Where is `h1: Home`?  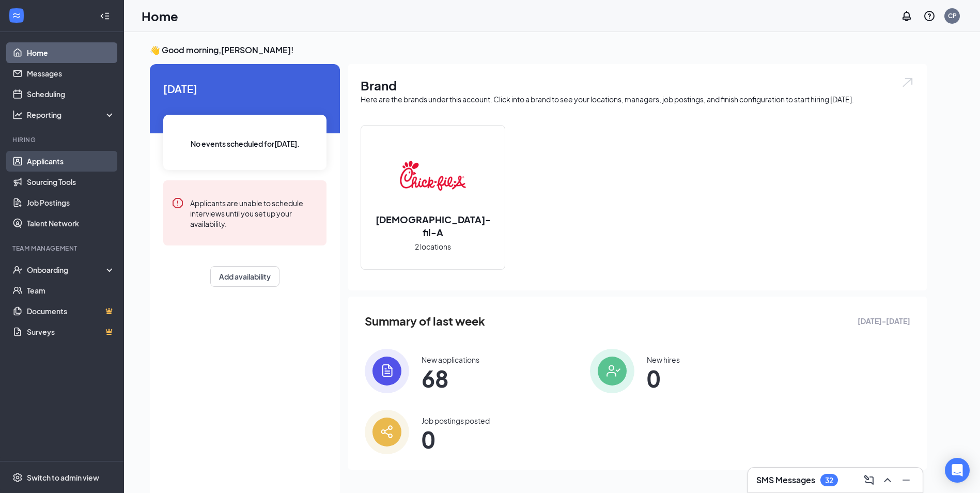 h1: Home is located at coordinates (160, 16).